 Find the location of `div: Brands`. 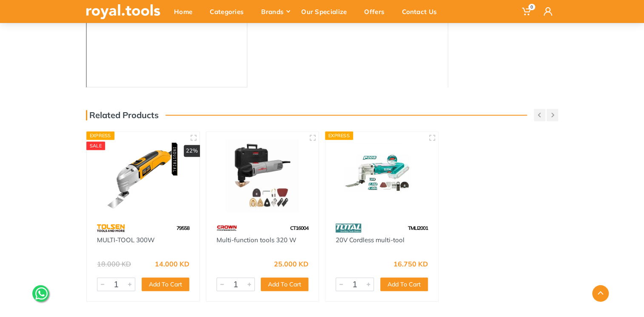

div: Brands is located at coordinates (275, 11).